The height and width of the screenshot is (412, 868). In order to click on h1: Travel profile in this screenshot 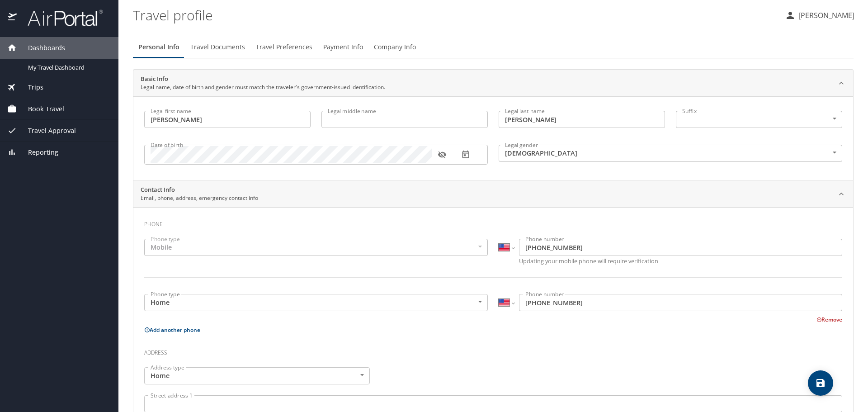, I will do `click(455, 15)`.